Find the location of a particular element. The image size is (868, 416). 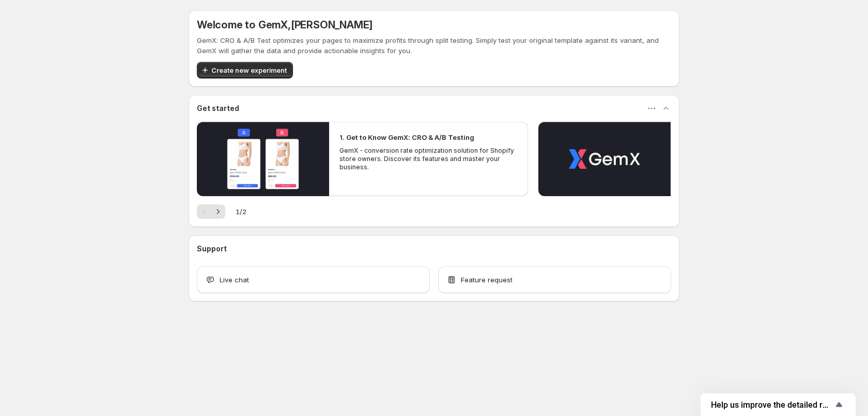

h3: Get started is located at coordinates (218, 108).